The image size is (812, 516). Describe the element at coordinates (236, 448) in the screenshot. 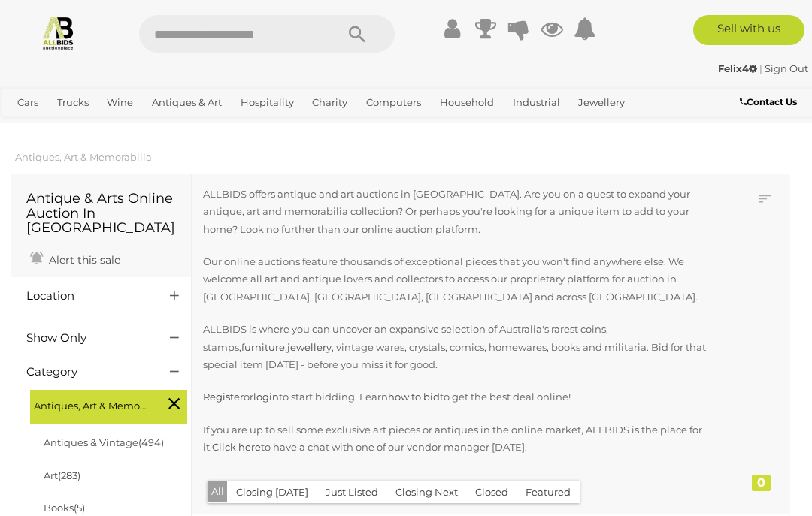

I see `a: Click here` at that location.